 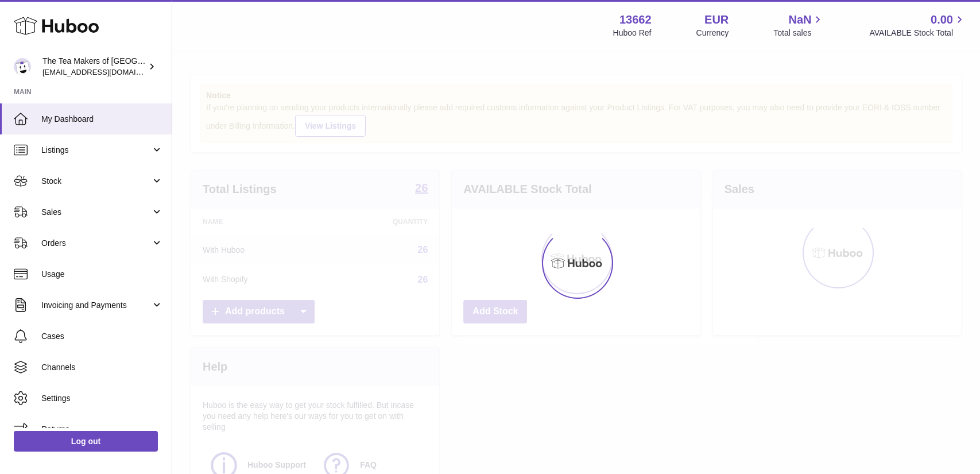 What do you see at coordinates (799, 33) in the screenshot?
I see `span: Total sales` at bounding box center [799, 33].